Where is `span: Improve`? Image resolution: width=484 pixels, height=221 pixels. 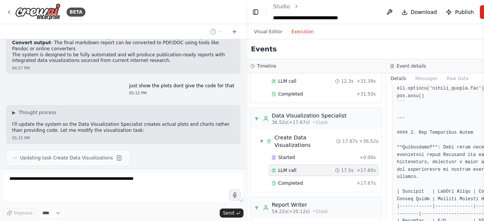 span: Improve is located at coordinates (23, 213).